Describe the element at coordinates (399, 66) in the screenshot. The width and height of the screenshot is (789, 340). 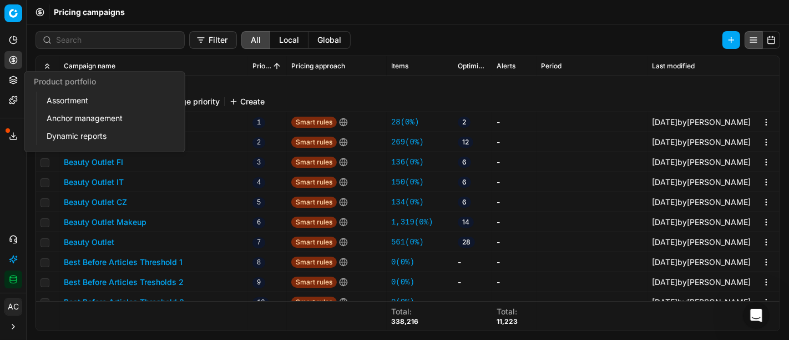
I see `span: Items` at that location.